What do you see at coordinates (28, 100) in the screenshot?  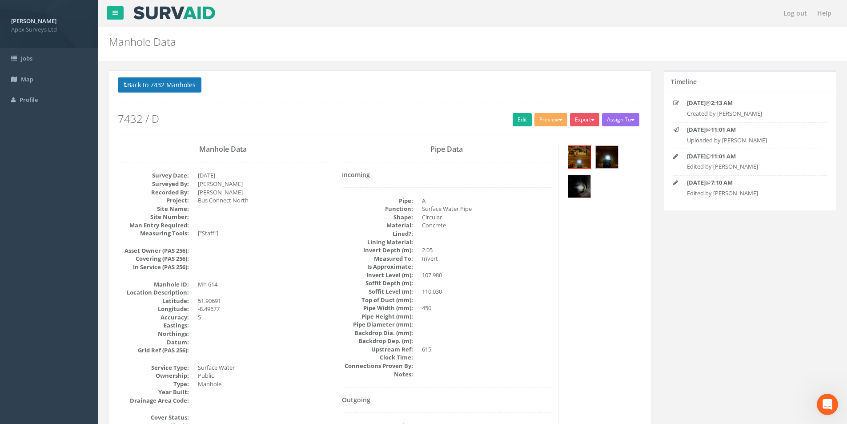 I see `span: Profile` at bounding box center [28, 100].